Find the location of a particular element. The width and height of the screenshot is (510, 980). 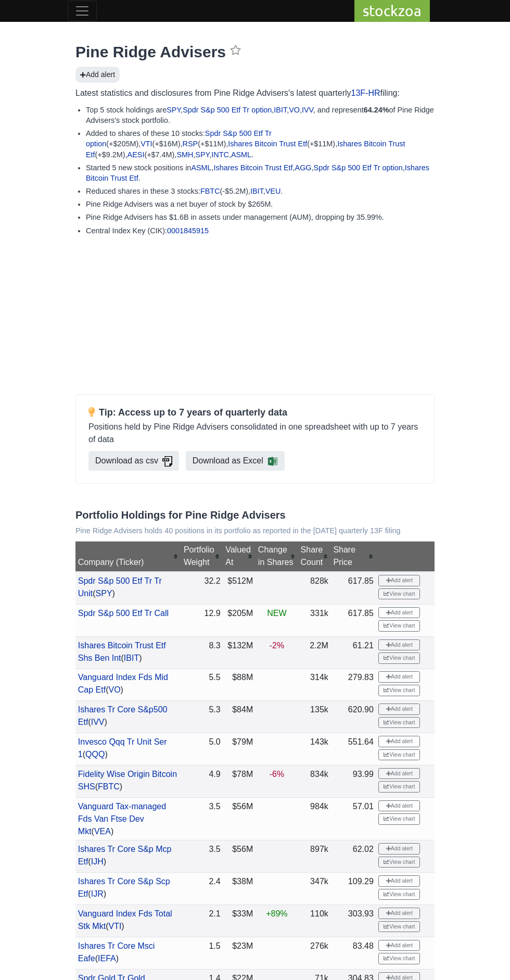

td: 109.29 is located at coordinates (354, 888).